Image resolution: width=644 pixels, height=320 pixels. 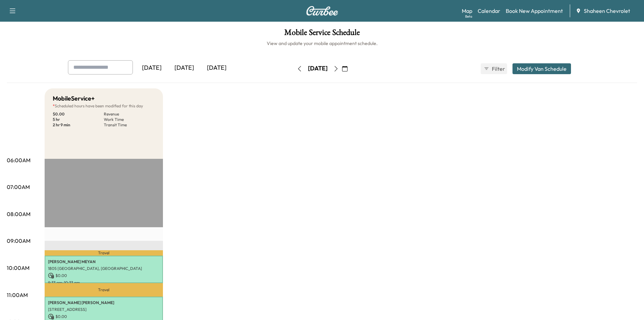 What do you see at coordinates (19, 214) in the screenshot?
I see `p: 08:00AM` at bounding box center [19, 214].